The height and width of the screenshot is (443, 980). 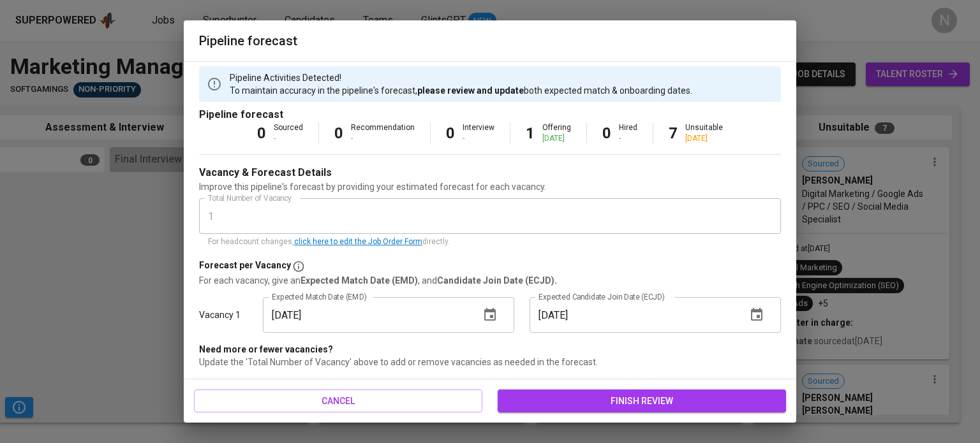 I want to click on div: Hired, so click(x=627, y=133).